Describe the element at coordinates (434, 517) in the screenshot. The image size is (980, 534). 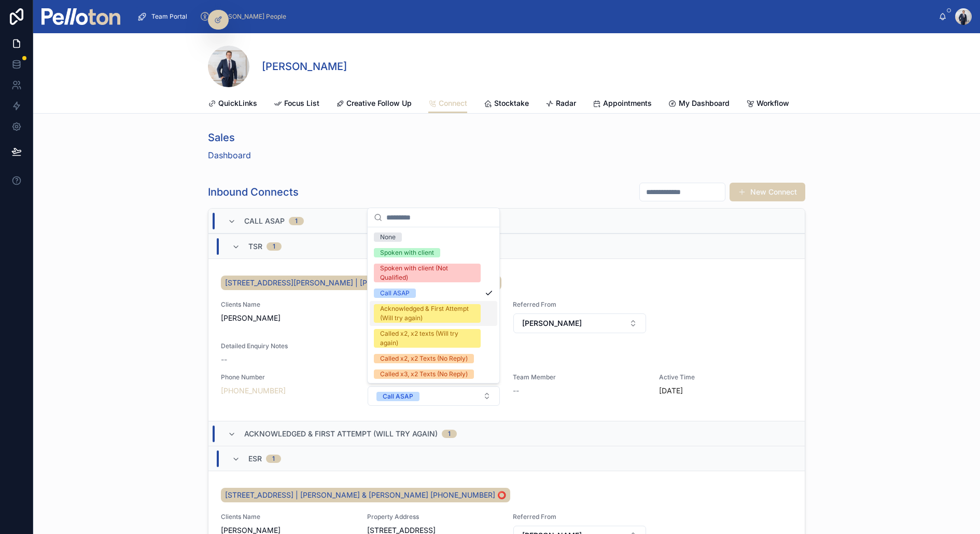
I see `span: Property Address` at that location.